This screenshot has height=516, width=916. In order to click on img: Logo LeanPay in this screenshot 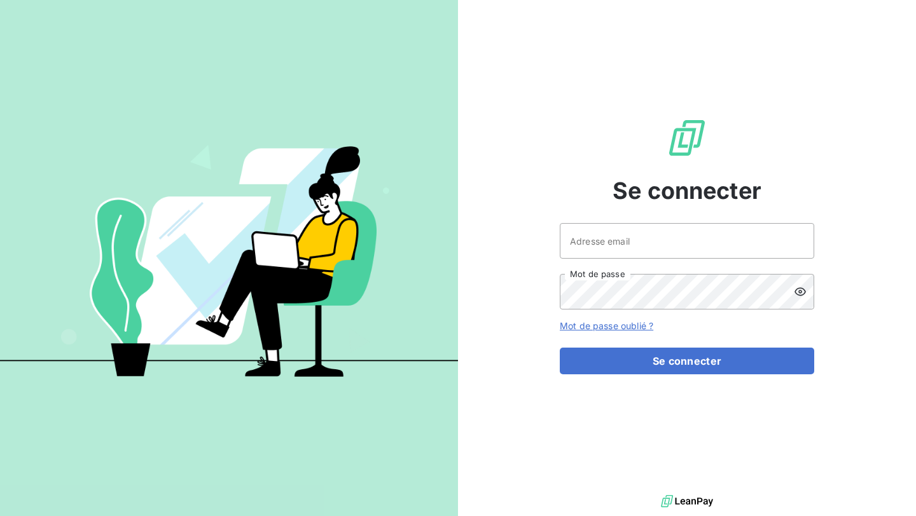, I will do `click(687, 138)`.